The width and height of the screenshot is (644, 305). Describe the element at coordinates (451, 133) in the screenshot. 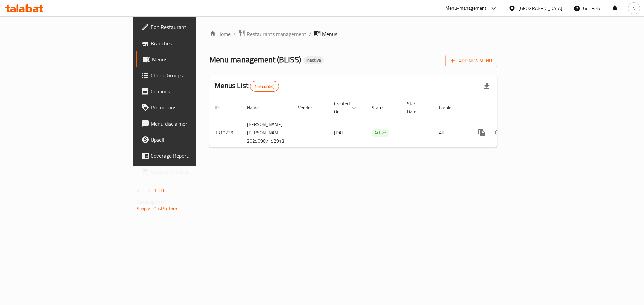

I see `td: All` at that location.